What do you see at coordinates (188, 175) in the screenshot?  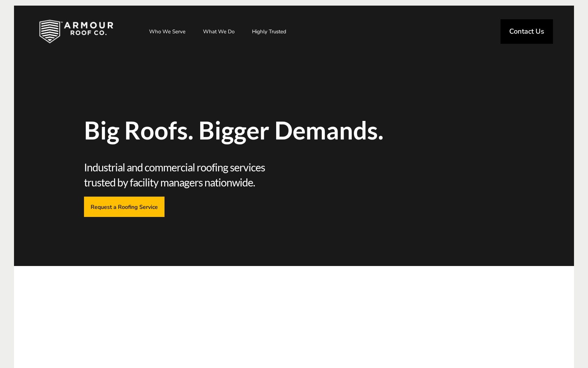 I see `span: Industrial and commercial roofing services trusted by facility managers nationwide.` at bounding box center [188, 175].